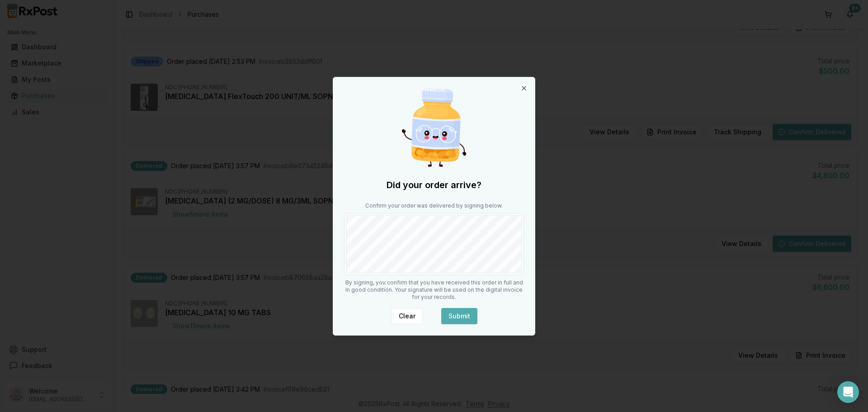  Describe the element at coordinates (434, 128) in the screenshot. I see `img: Happy Pill Bottle` at that location.